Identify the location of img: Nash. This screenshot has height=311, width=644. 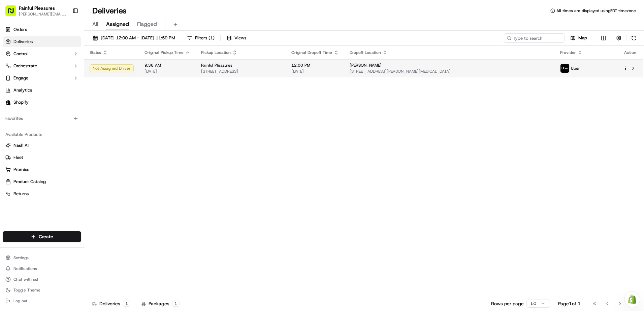
(14, 14).